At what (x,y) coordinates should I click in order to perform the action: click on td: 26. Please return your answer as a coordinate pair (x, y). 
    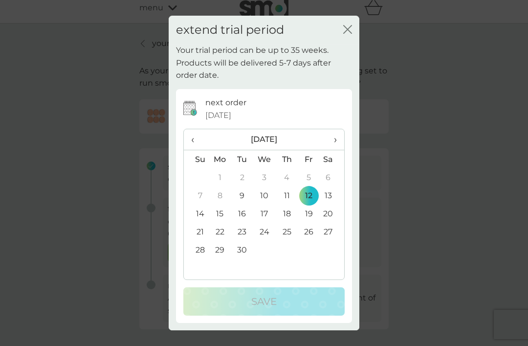
    Looking at the image, I should click on (309, 231).